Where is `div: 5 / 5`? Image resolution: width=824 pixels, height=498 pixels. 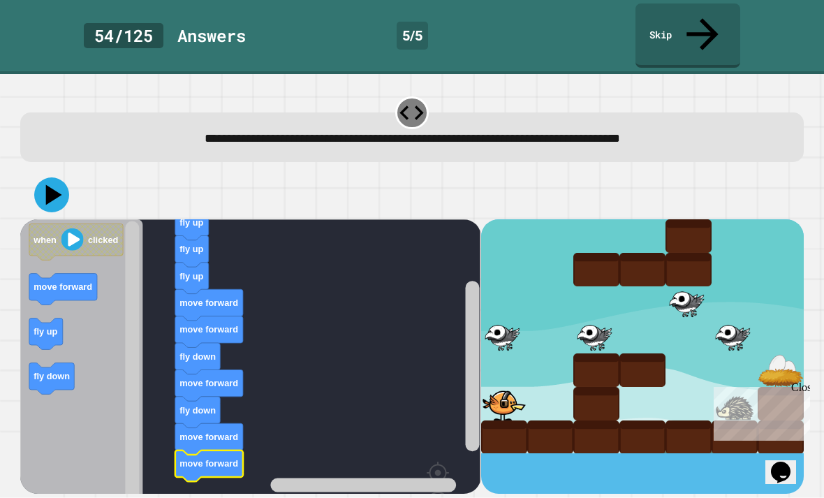 div: 5 / 5 is located at coordinates (412, 36).